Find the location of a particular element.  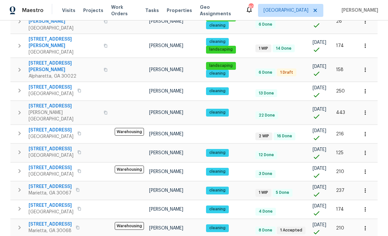

span: 12 Done is located at coordinates (266, 155).